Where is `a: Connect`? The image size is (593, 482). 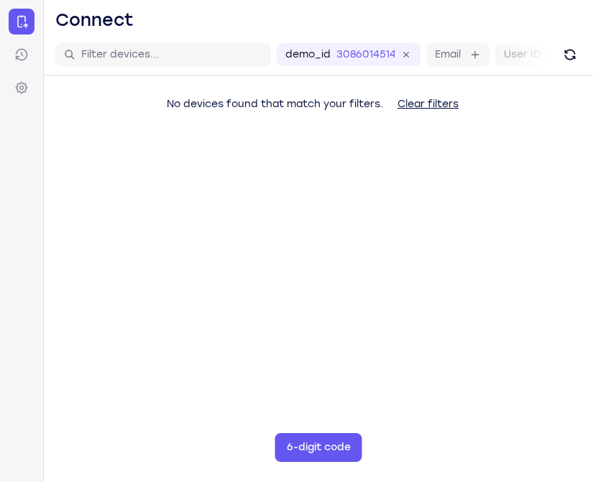
a: Connect is located at coordinates (22, 22).